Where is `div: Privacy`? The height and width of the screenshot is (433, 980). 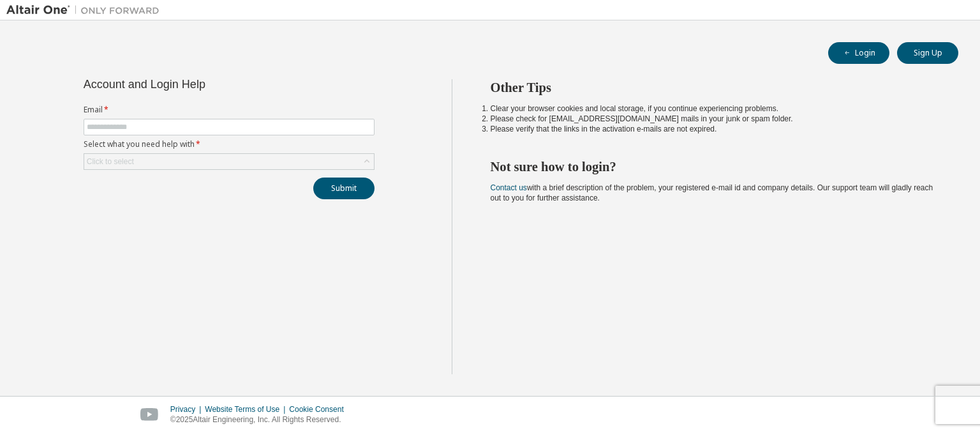
div: Privacy is located at coordinates (187, 410).